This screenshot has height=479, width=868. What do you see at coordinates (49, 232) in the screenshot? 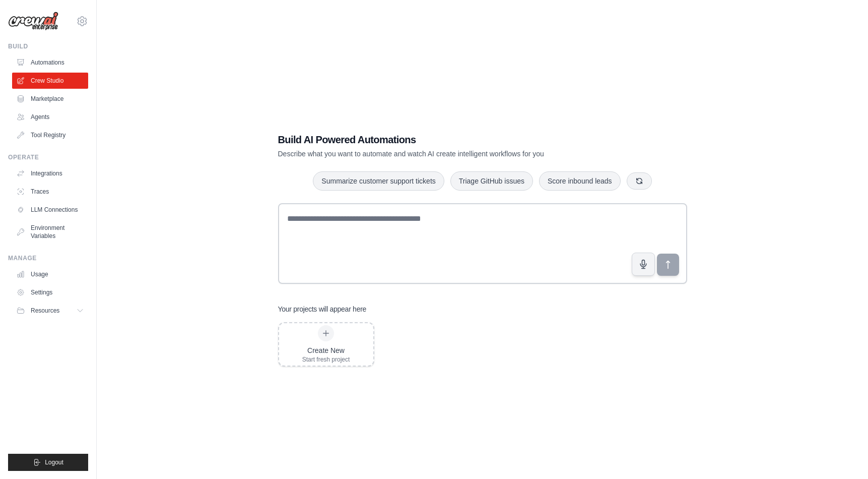
I see `a: Environment Variables` at bounding box center [49, 232].